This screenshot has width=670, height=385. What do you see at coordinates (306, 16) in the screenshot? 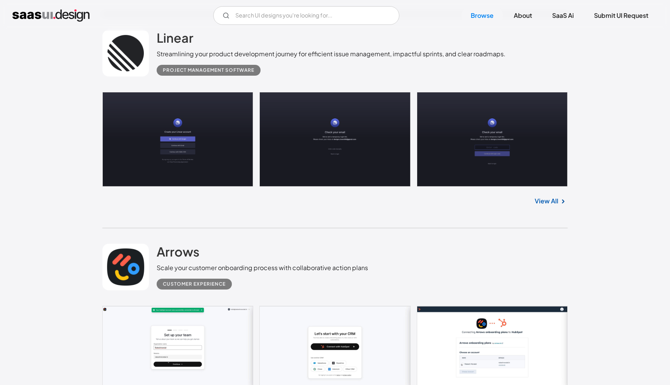
I see `form: Email Form` at bounding box center [306, 16].